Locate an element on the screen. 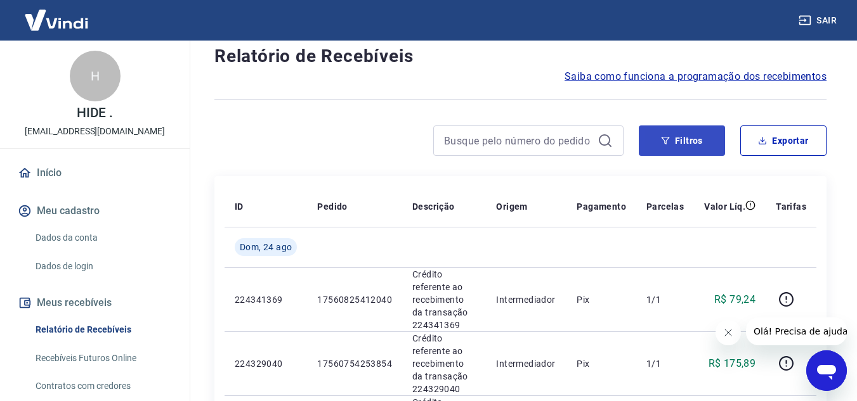 Image resolution: width=857 pixels, height=401 pixels. p: Pagamento is located at coordinates (601, 207).